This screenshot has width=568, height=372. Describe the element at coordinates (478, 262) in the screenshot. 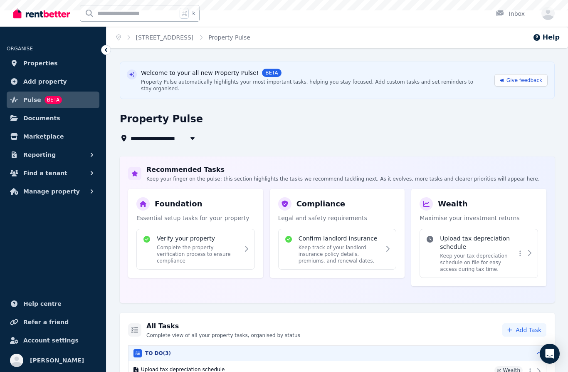

I see `p: Keep your tax depreciation schedule on file for easy access during tax time.` at that location.